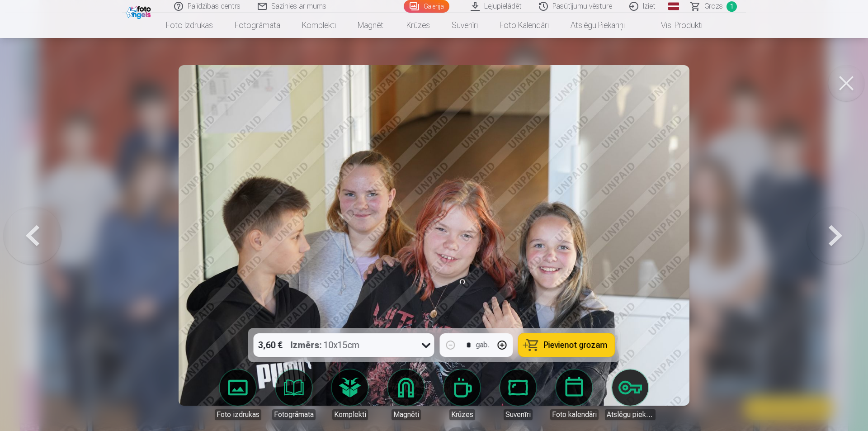  Describe the element at coordinates (483, 345) in the screenshot. I see `div: gab.` at that location.